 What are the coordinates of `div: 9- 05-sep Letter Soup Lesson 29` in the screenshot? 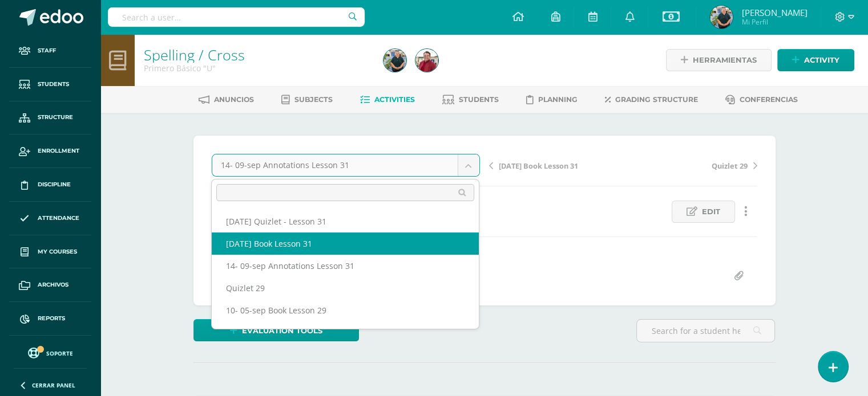 It's located at (345, 332).